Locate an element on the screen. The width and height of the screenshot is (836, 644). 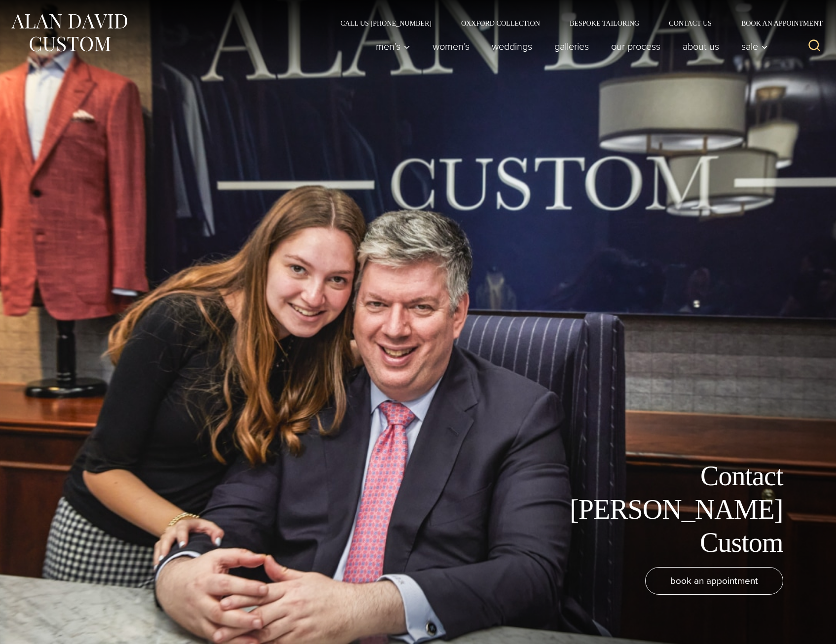
nav: Primary Navigation is located at coordinates (569, 46).